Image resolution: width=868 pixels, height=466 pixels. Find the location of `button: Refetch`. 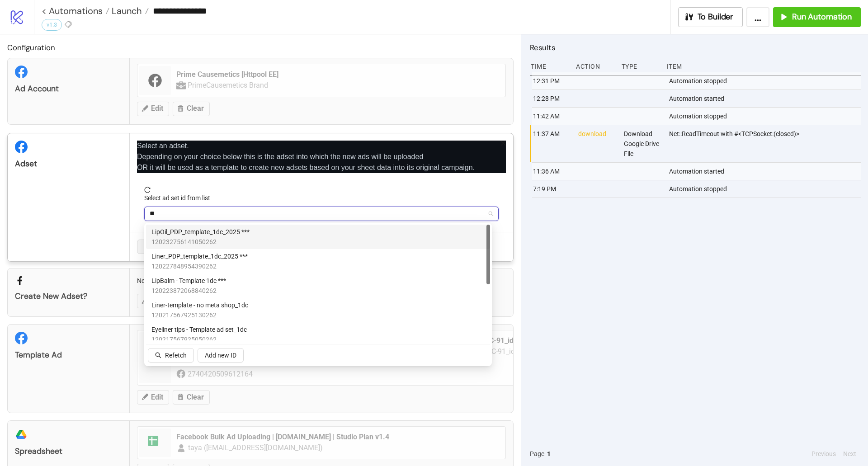

button: Refetch is located at coordinates (171, 355).